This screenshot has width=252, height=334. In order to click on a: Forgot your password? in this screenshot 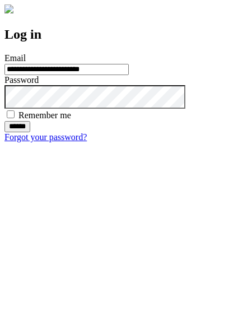, I will do `click(45, 137)`.